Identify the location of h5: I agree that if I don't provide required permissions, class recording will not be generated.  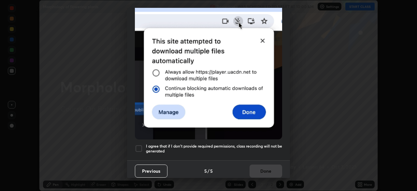
(214, 148).